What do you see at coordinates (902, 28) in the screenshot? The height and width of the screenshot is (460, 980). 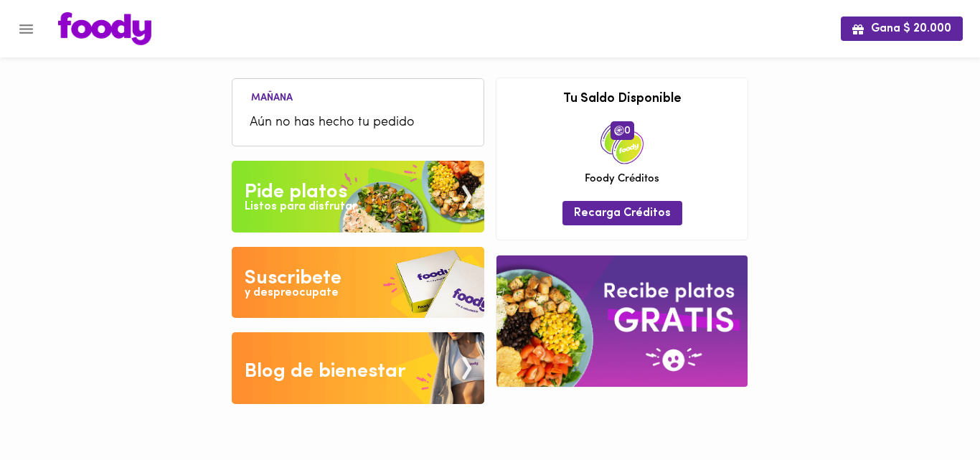 I see `button: Gana $ 20.000` at bounding box center [902, 28].